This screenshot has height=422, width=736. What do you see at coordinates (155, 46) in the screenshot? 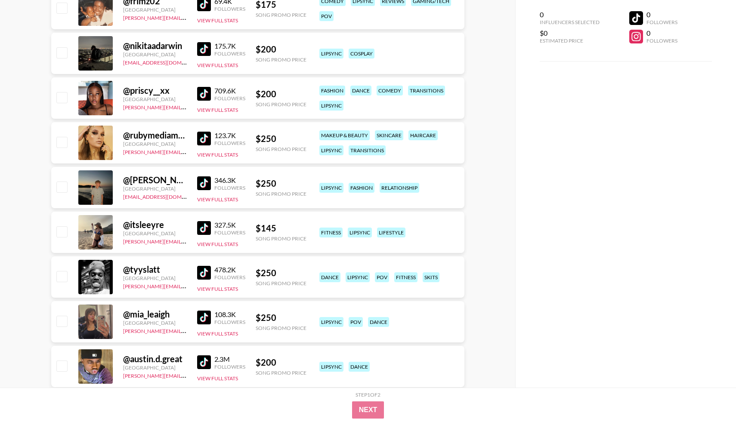
I see `div: @ nikitaadarwin` at bounding box center [155, 46].